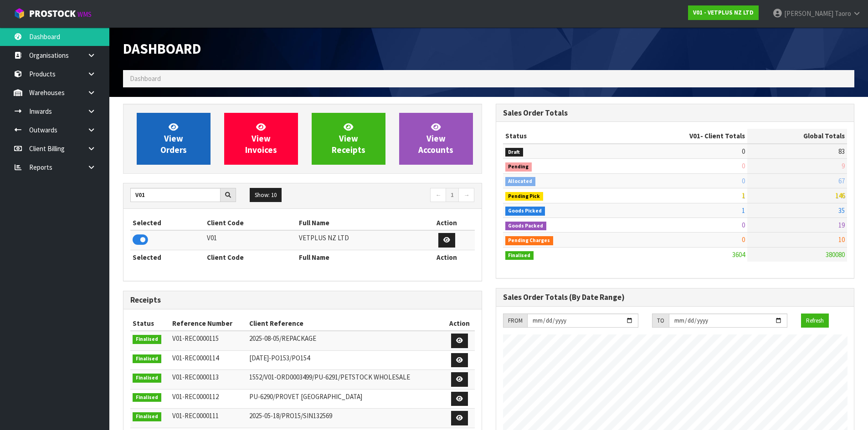 The height and width of the screenshot is (430, 868). I want to click on th: Global Totals, so click(797, 136).